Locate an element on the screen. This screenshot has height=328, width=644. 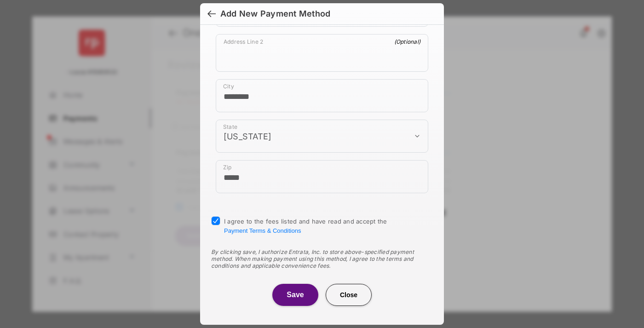
div: payment_method_screening[postal_addresses][addressLine2] is located at coordinates (322, 53).